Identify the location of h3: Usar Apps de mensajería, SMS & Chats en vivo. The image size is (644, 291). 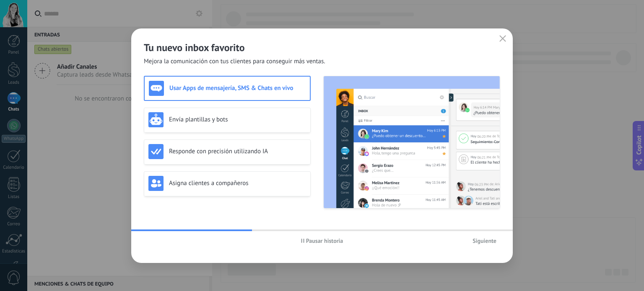
(237, 88).